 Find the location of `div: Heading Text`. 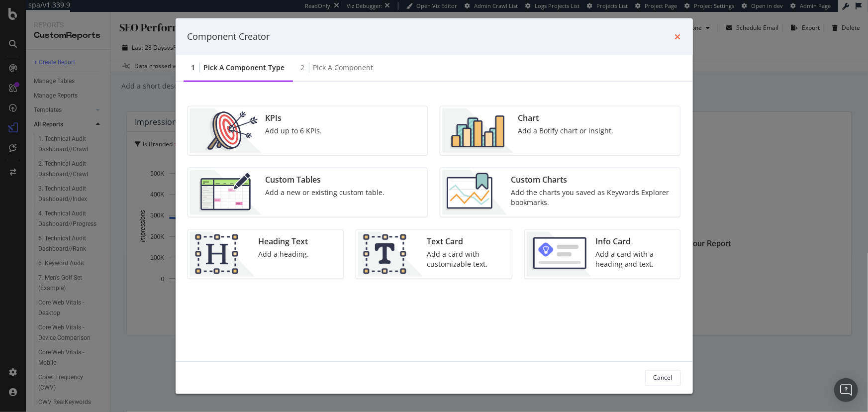

div: Heading Text is located at coordinates (284, 240).